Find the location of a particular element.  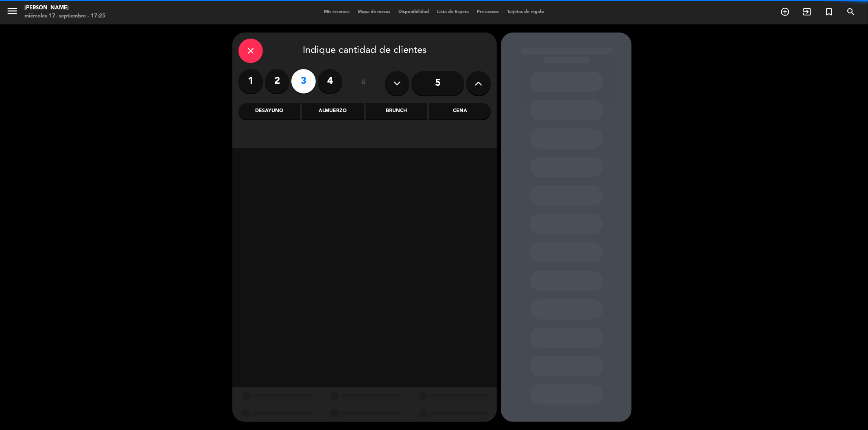

div: Brunch is located at coordinates (396, 112).